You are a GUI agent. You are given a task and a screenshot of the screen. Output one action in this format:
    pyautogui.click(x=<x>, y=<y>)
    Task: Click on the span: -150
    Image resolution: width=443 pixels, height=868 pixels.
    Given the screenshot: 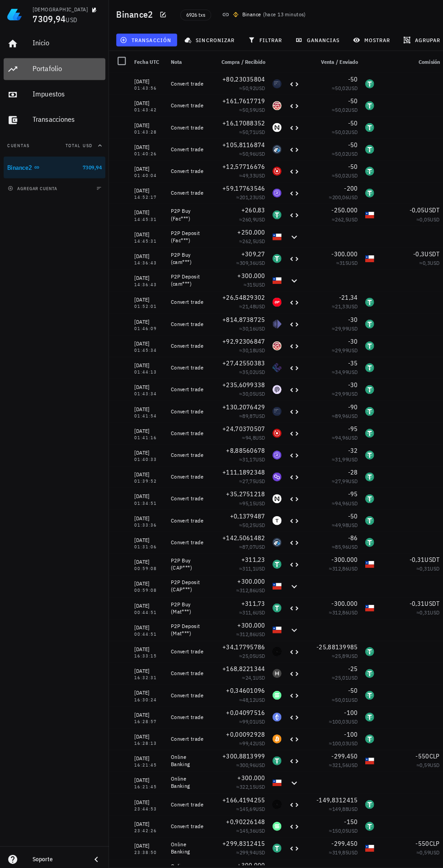 What is the action you would take?
    pyautogui.click(x=349, y=818)
    